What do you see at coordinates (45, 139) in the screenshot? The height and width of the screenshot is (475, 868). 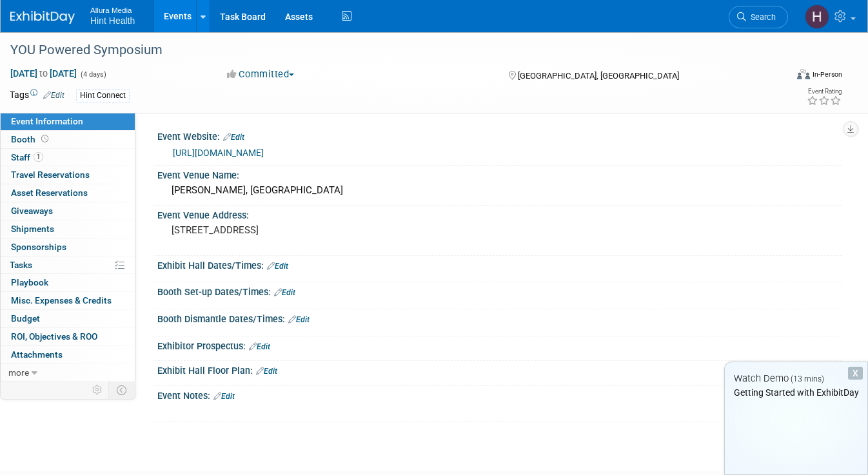 I see `span: Booth not reserved yet` at bounding box center [45, 139].